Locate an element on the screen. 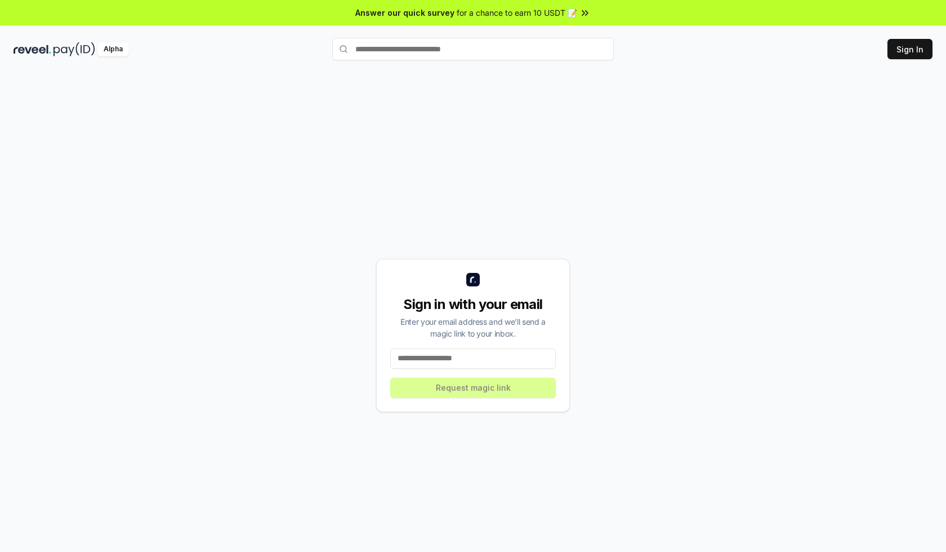 The width and height of the screenshot is (946, 552). img: reveel_dark is located at coordinates (32, 49).